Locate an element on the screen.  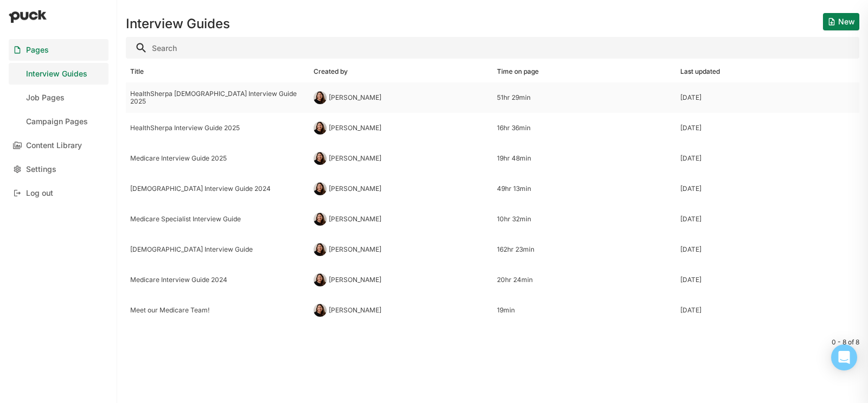
div: Created by is located at coordinates (330, 71).